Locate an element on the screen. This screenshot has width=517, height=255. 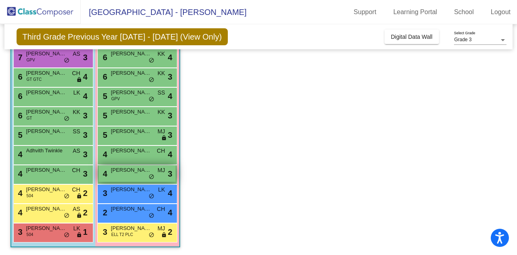
span: GT GTC is located at coordinates (34, 79).